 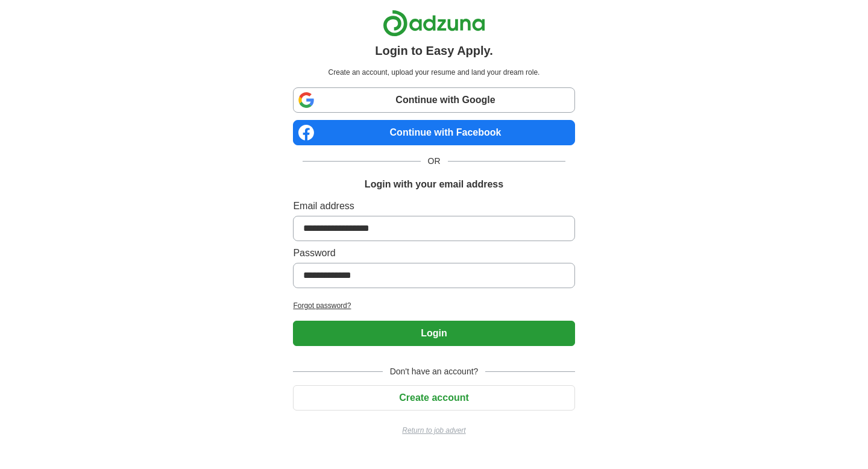 What do you see at coordinates (433, 133) in the screenshot?
I see `a: Continue with Facebook` at bounding box center [433, 133].